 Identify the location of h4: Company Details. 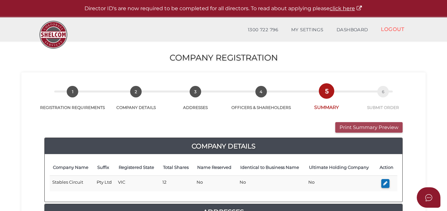
(223, 146).